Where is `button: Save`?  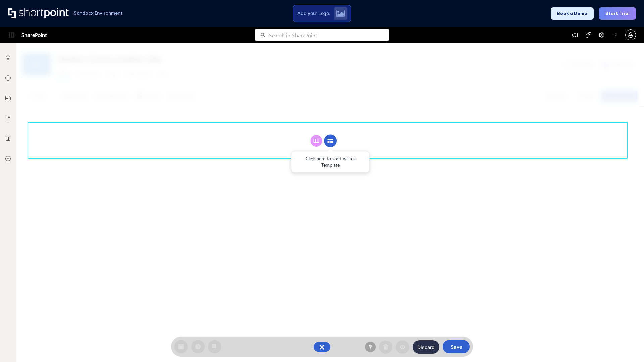 button: Save is located at coordinates (456, 346).